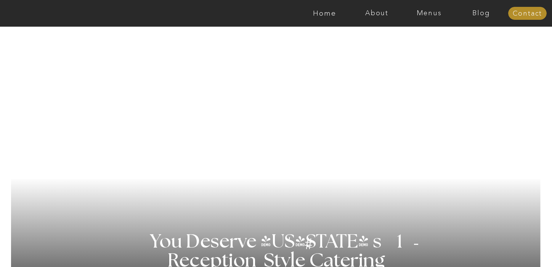 This screenshot has height=267, width=552. What do you see at coordinates (481, 13) in the screenshot?
I see `nav: Blog` at bounding box center [481, 13].